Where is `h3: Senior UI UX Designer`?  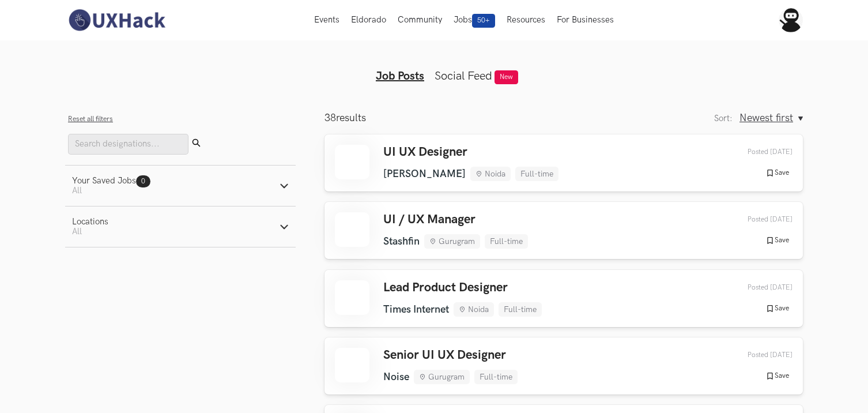 h3: Senior UI UX Designer is located at coordinates (450, 355).